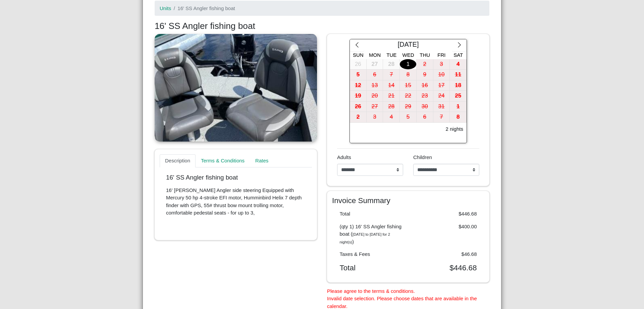 The height and width of the screenshot is (309, 644). Describe the element at coordinates (425, 85) in the screenshot. I see `div: 16` at that location.